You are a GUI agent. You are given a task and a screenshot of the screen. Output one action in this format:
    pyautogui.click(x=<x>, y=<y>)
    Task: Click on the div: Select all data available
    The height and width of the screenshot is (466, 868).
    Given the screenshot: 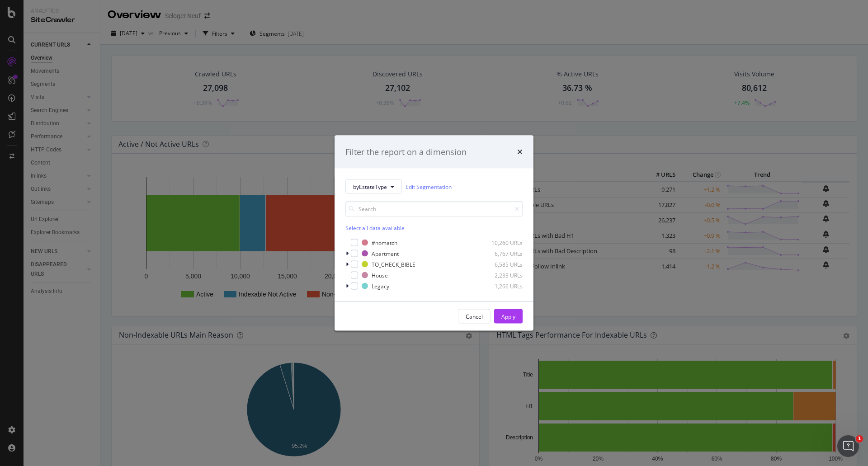 What is the action you would take?
    pyautogui.click(x=434, y=228)
    